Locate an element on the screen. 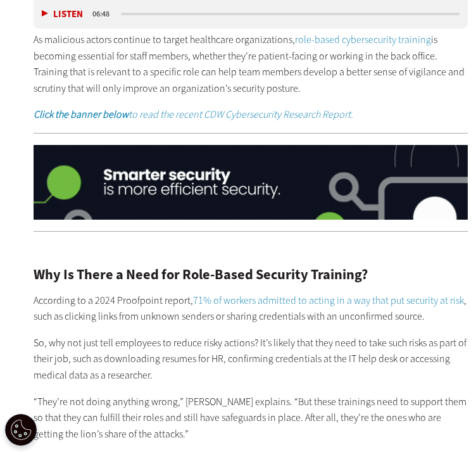 This screenshot has height=452, width=476. strong: Click the banner below is located at coordinates (81, 114).